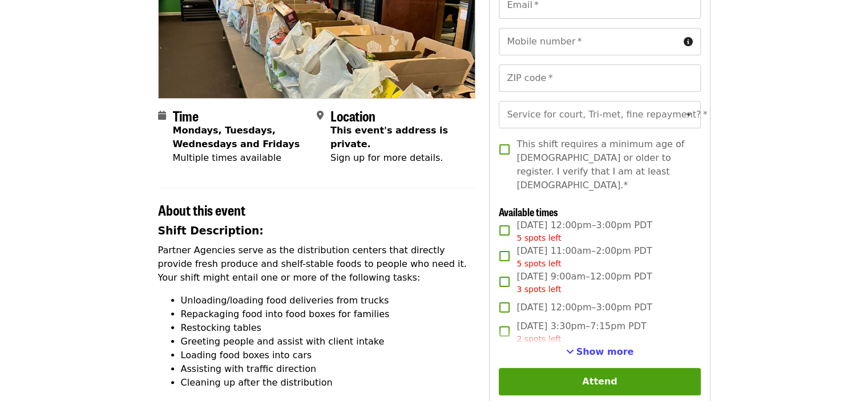  What do you see at coordinates (240, 158) in the screenshot?
I see `div: Multiple times available` at bounding box center [240, 158].